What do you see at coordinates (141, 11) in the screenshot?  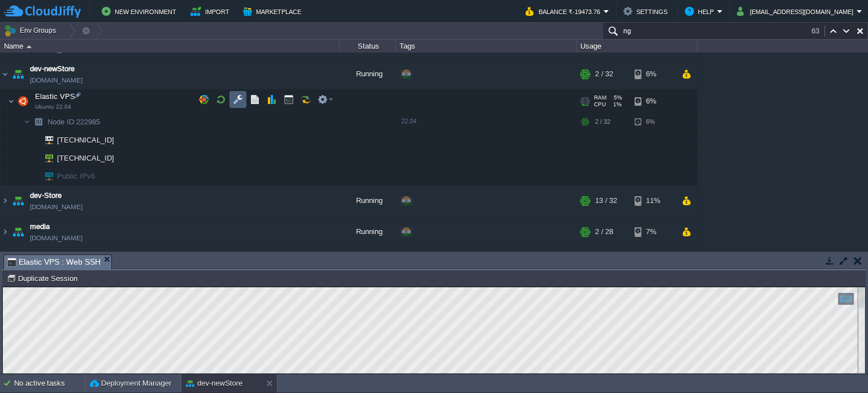 I see `button: New Environment` at bounding box center [141, 11].